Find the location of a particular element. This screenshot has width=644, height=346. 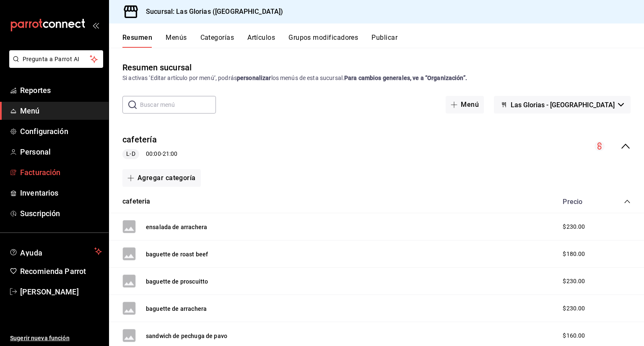

div: Precio is located at coordinates (581, 201).